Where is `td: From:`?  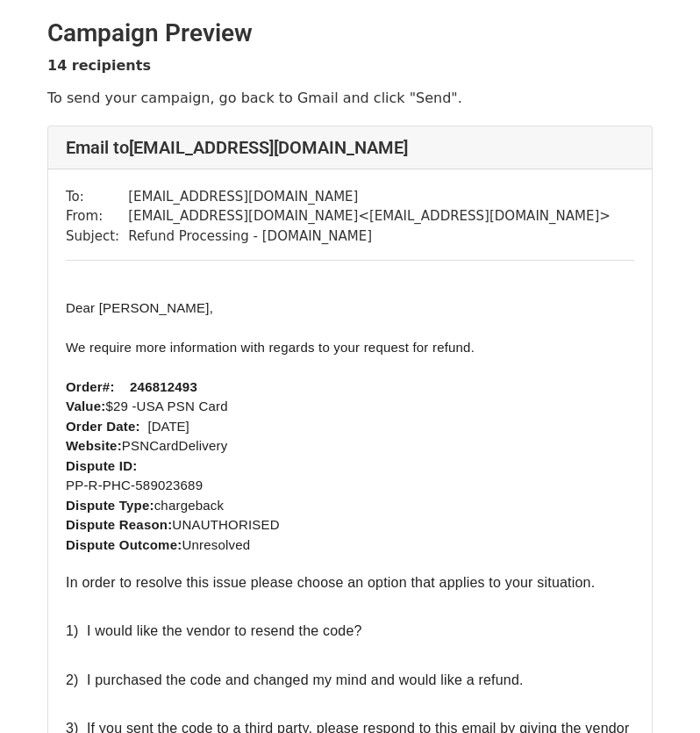 td: From: is located at coordinates (97, 216).